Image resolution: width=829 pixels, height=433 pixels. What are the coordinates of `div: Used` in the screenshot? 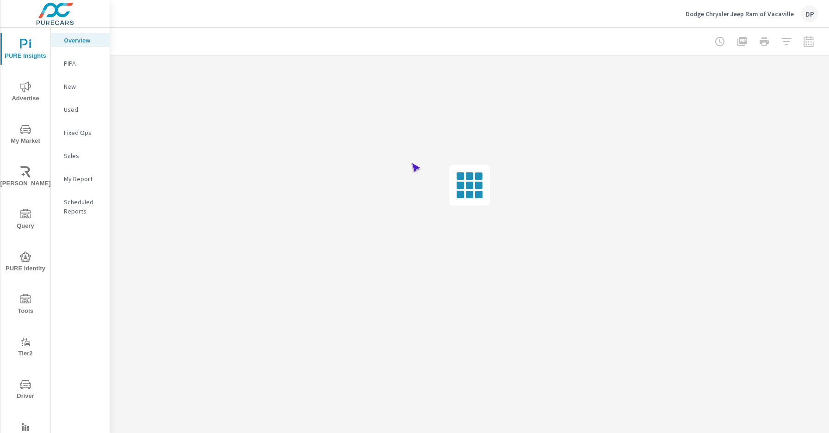 It's located at (80, 110).